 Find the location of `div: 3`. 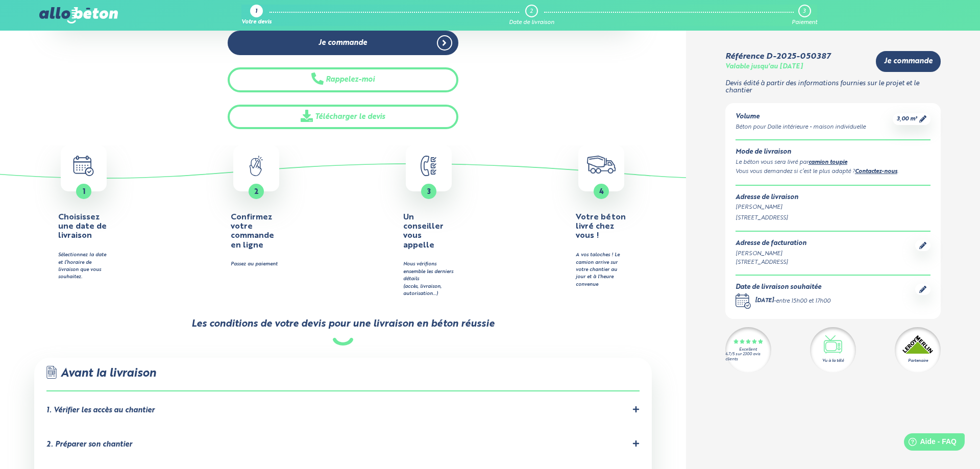

div: 3 is located at coordinates (804, 11).